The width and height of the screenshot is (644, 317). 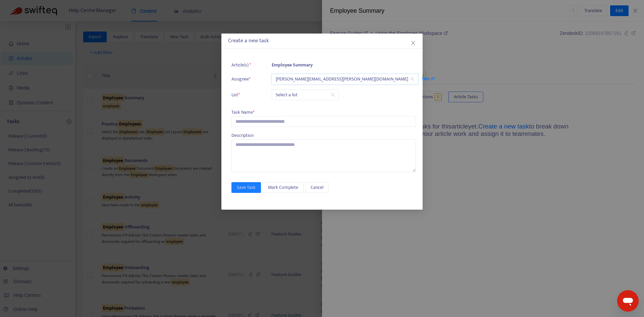 I want to click on b: Employee Summary, so click(x=292, y=64).